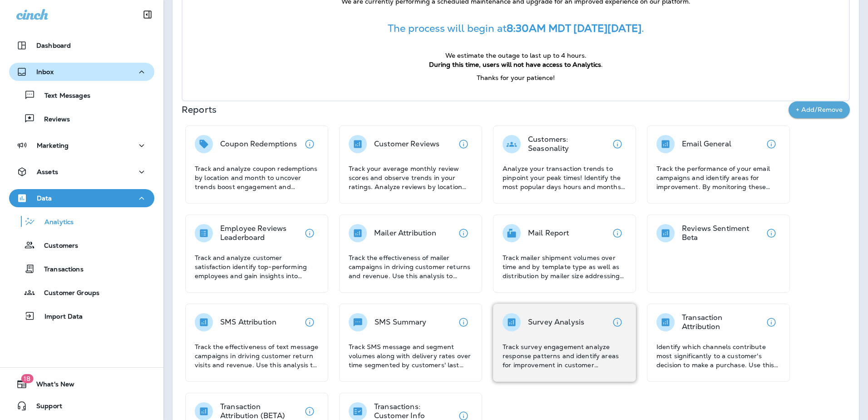  What do you see at coordinates (45, 198) in the screenshot?
I see `p: Data` at bounding box center [45, 198].